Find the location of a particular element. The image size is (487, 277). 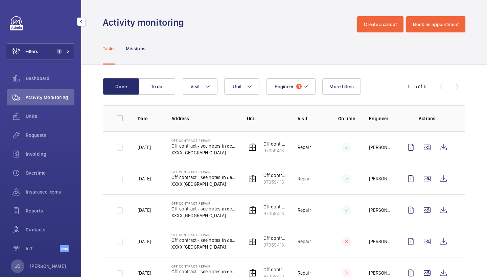

p: Date is located at coordinates (149, 119).